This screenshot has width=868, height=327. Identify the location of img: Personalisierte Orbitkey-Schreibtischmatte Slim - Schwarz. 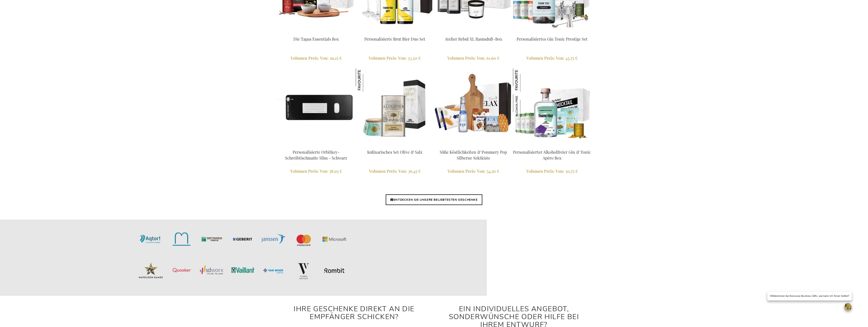
(316, 107).